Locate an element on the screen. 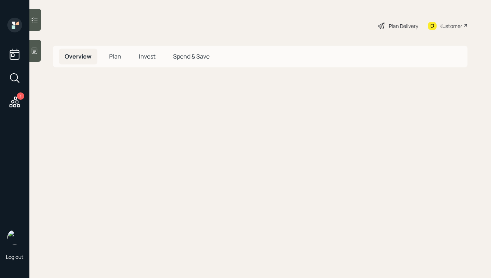  span: Spend & Save is located at coordinates (191, 56).